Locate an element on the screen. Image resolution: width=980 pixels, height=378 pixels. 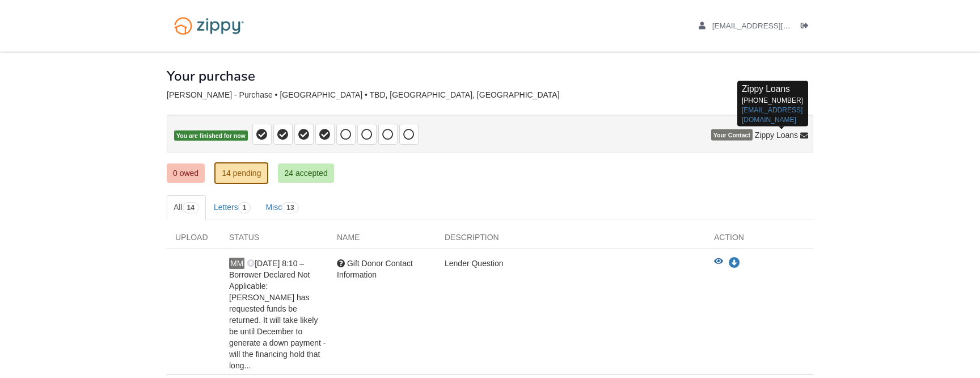
span: Gift Donor Contact Information is located at coordinates (375, 269).